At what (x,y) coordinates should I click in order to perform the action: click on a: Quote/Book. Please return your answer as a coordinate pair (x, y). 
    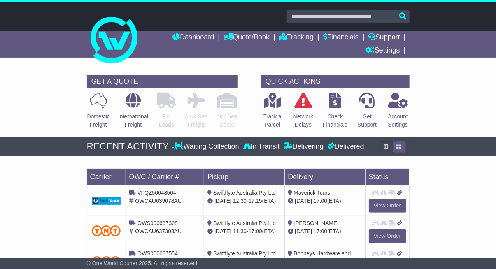
    Looking at the image, I should click on (247, 38).